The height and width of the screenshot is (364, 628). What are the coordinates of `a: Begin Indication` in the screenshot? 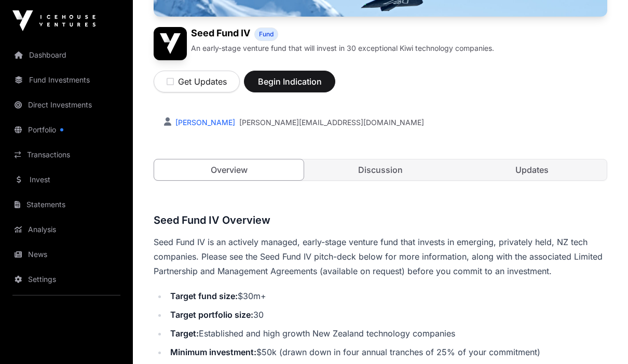 It's located at (290, 86).